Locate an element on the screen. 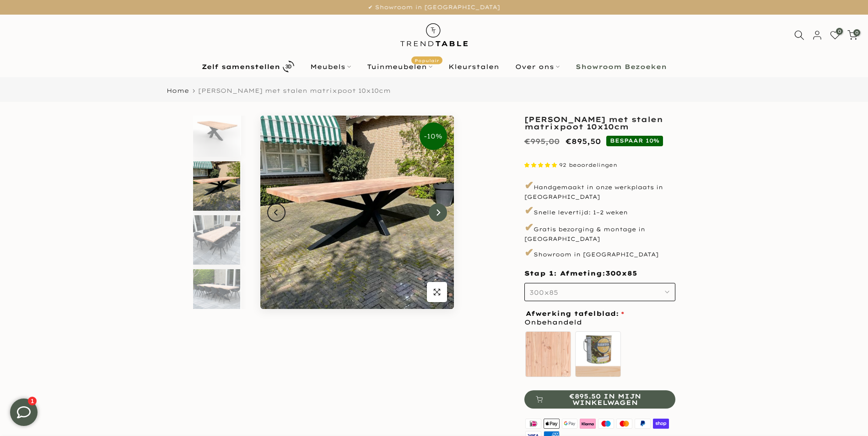 The image size is (868, 436). button: Previous is located at coordinates (276, 212).